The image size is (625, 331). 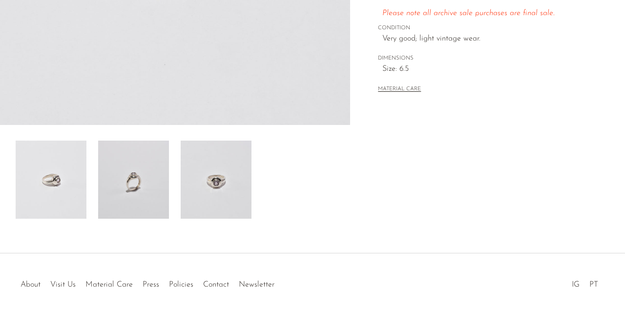 I want to click on span: CONDITION, so click(x=488, y=28).